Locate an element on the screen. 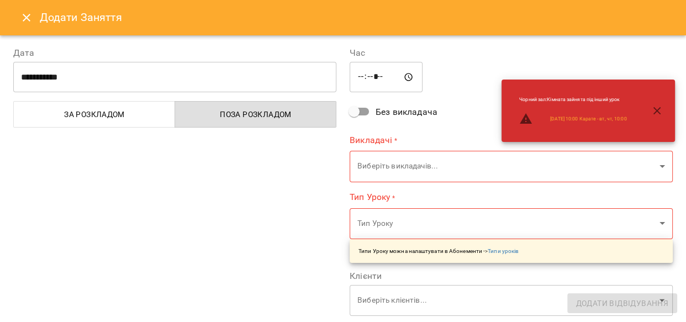 This screenshot has height=322, width=686. button: Close is located at coordinates (26, 18).